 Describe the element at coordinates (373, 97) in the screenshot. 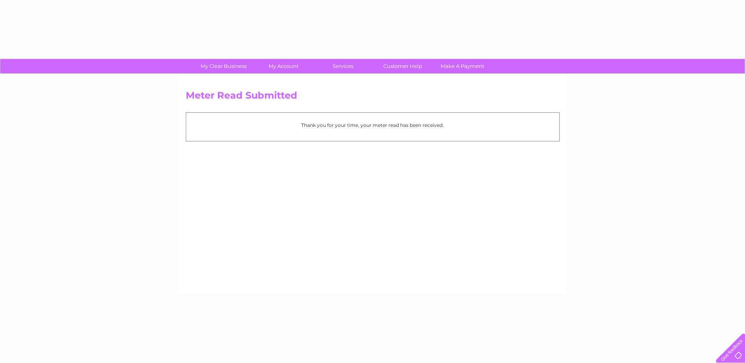

I see `h2: Meter Read Submitted` at that location.